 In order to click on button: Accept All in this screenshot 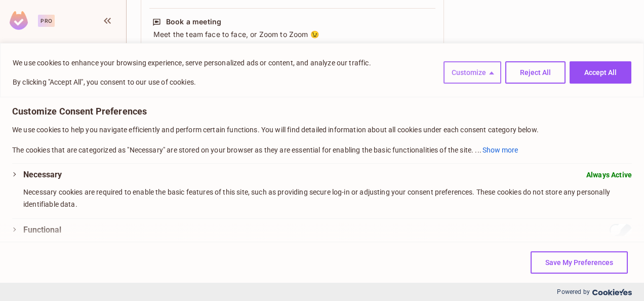, I will do `click(600, 72)`.